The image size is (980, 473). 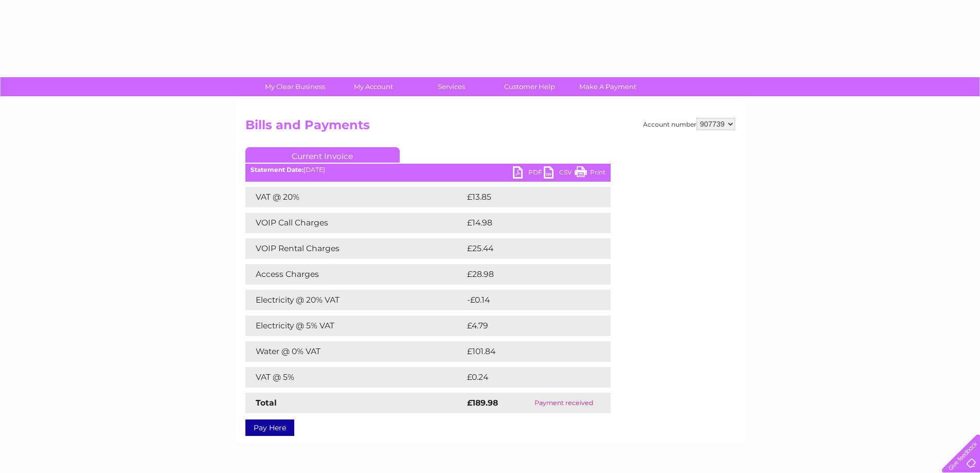 I want to click on a: PDF, so click(x=529, y=173).